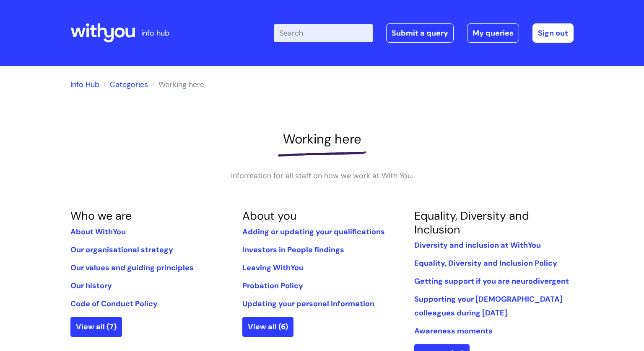  Describe the element at coordinates (472, 223) in the screenshot. I see `a: Equality, Diversity and Inclusion` at that location.